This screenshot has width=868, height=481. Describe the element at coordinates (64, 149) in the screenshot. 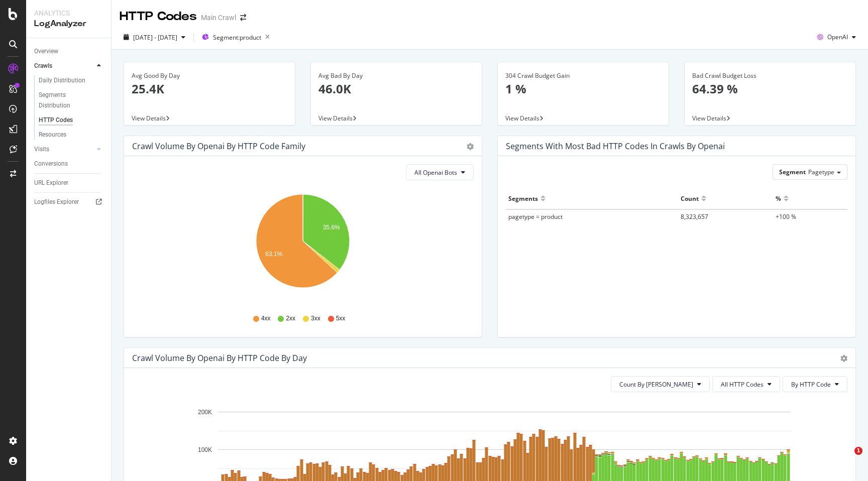

I see `a: Visits` at that location.